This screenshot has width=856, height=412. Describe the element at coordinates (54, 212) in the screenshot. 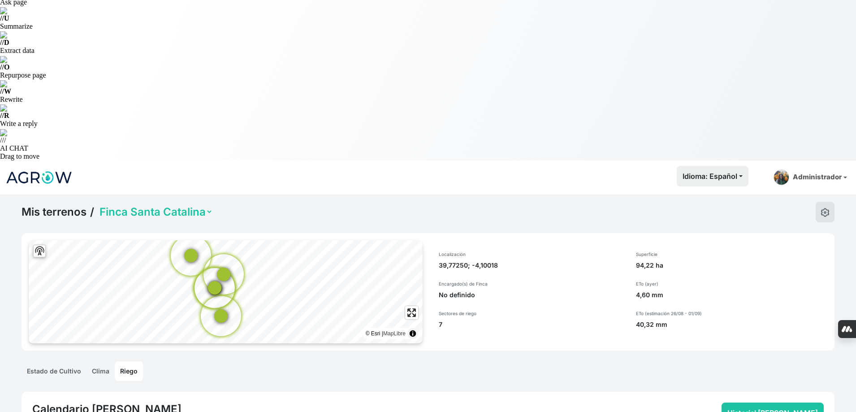

I see `a: Mis terrenos` at that location.